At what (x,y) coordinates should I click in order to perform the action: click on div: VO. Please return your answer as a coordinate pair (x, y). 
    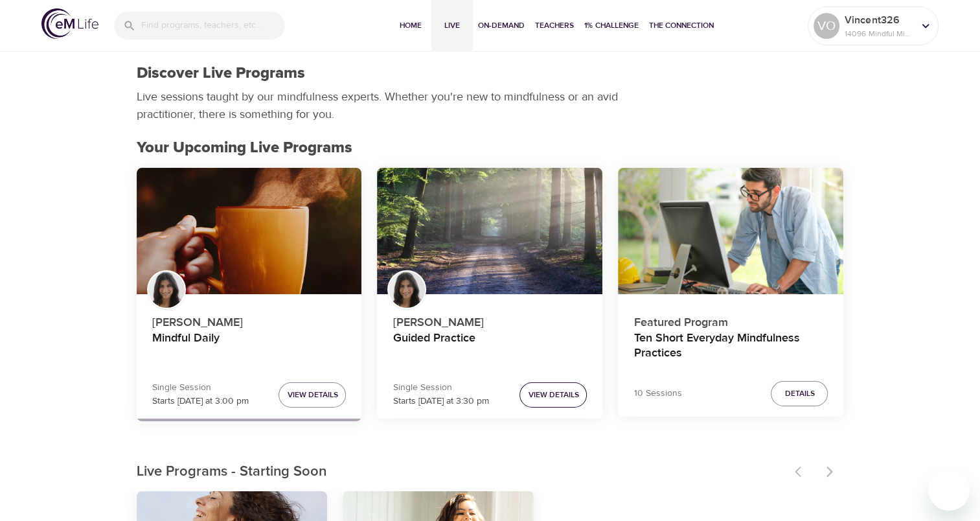
    Looking at the image, I should click on (826, 26).